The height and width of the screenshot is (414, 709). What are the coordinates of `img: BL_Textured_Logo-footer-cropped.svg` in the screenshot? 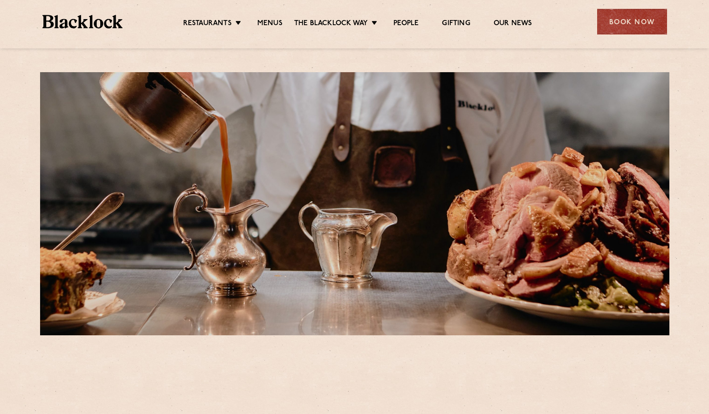 It's located at (82, 21).